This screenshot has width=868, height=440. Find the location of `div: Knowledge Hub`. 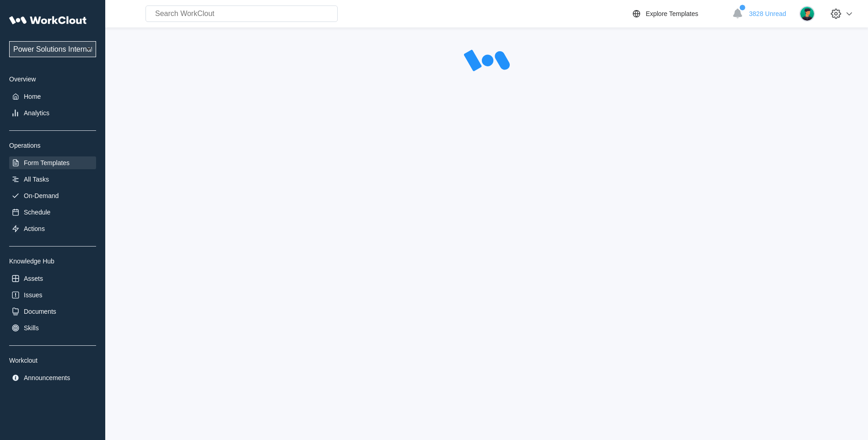

div: Knowledge Hub is located at coordinates (53, 261).